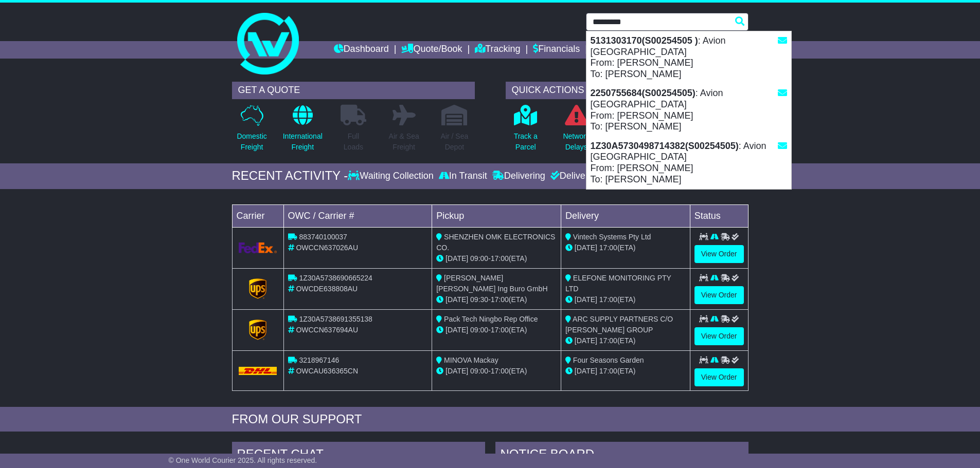 The height and width of the screenshot is (468, 980). Describe the element at coordinates (491, 319) in the screenshot. I see `span: Pack Tech Ningbo Rep Office` at that location.